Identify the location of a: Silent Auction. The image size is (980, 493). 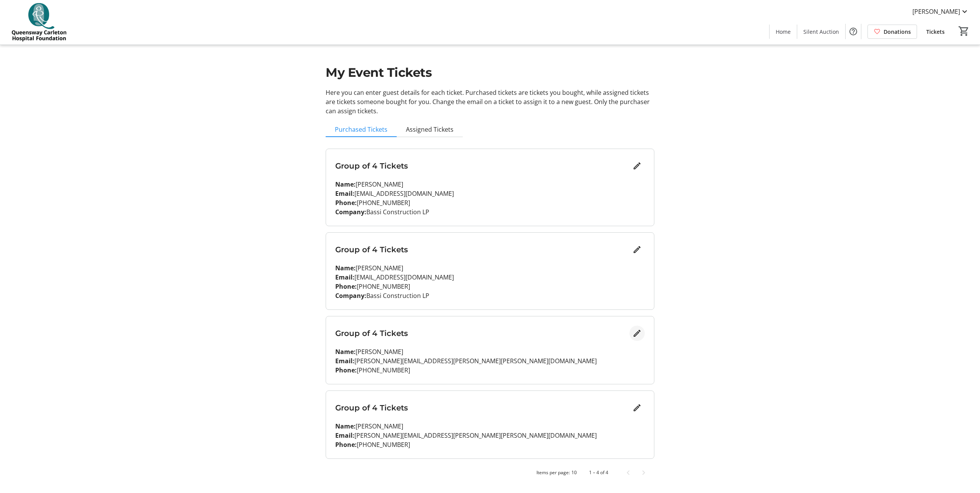
(821, 31).